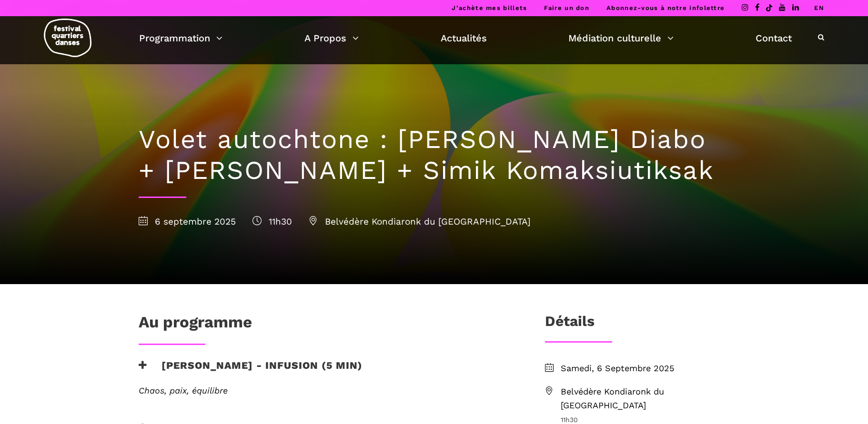 This screenshot has height=424, width=868. I want to click on a: A Propos, so click(332, 38).